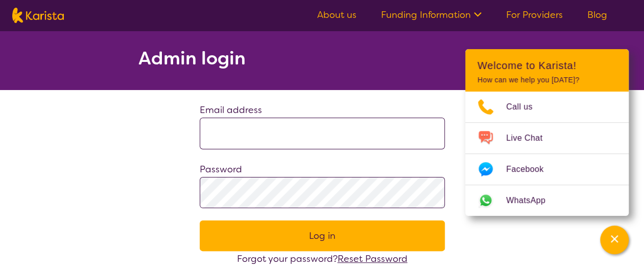 Image resolution: width=644 pixels, height=267 pixels. Describe the element at coordinates (531, 169) in the screenshot. I see `span: Facebook` at that location.